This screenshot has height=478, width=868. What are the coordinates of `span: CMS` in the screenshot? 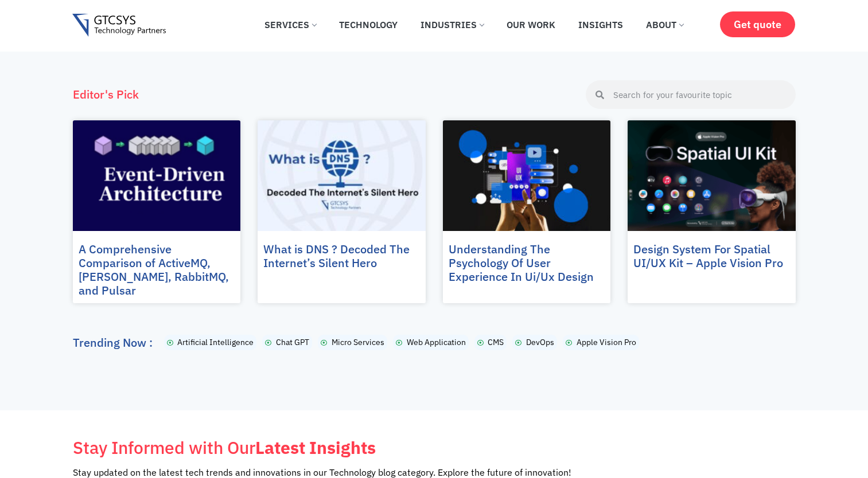 It's located at (494, 342).